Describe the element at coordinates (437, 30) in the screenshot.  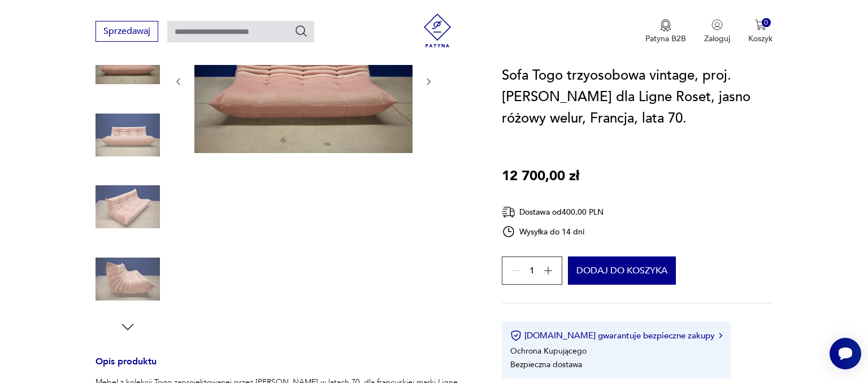
I see `img: Patyna - sklep z meblami i dekoracjami vintage` at that location.